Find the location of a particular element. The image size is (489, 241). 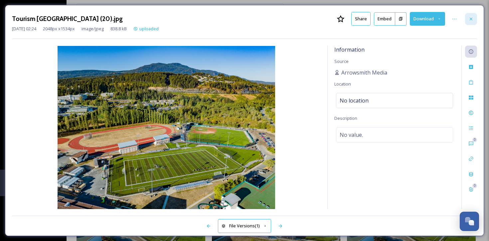

button: Embed is located at coordinates (384, 19).